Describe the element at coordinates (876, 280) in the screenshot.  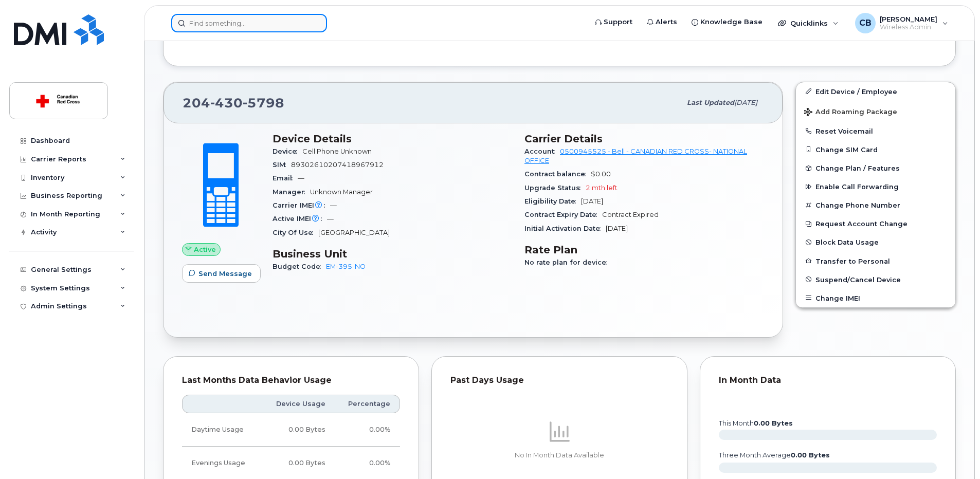
I see `button: Suspend/Cancel Device` at that location.